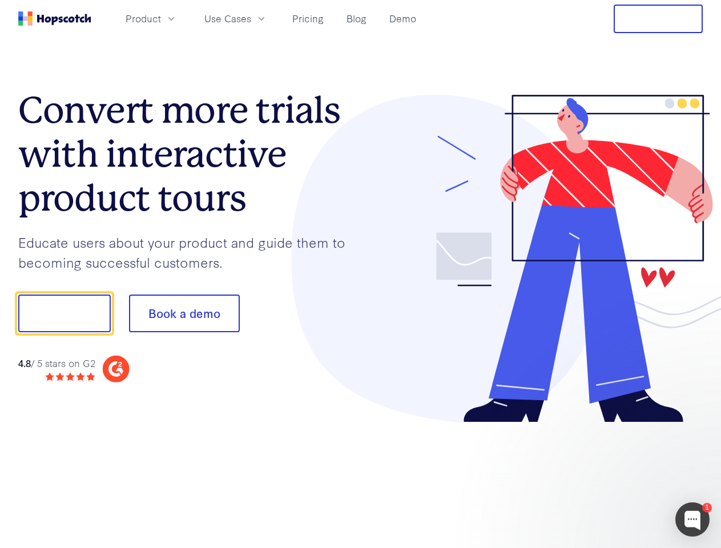 This screenshot has width=721, height=548. I want to click on button: Free Trial, so click(658, 19).